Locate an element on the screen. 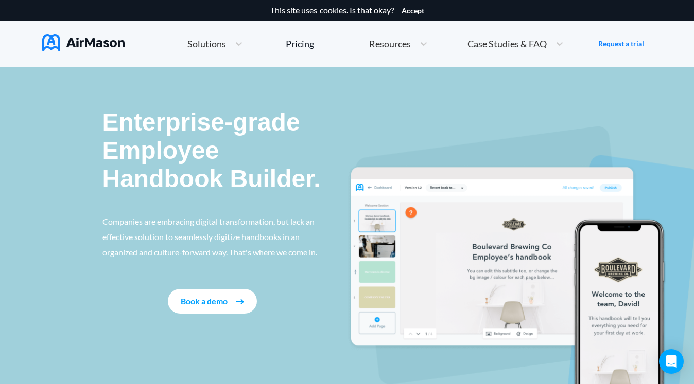 This screenshot has height=384, width=694. p: Companies are embracing digital transformation, but lack an effective solution to seamlessly digi... is located at coordinates (213, 237).